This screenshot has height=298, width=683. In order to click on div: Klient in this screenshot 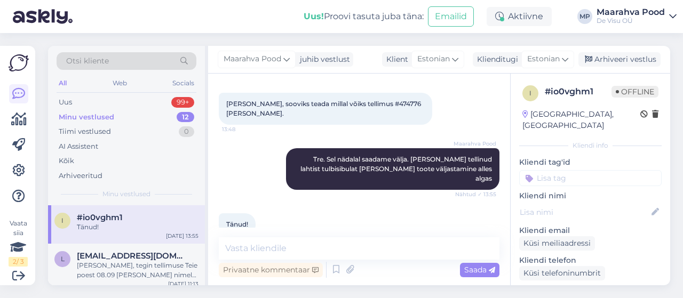, I will do `click(395, 59)`.